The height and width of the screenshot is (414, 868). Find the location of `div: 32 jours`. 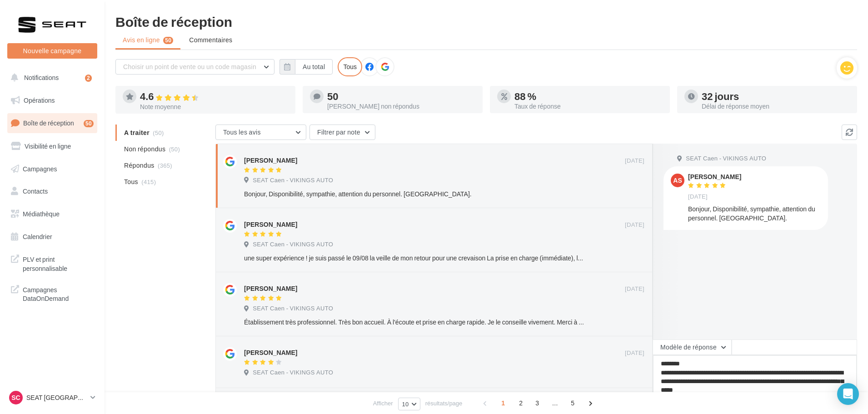

div: 32 jours is located at coordinates (775, 96).